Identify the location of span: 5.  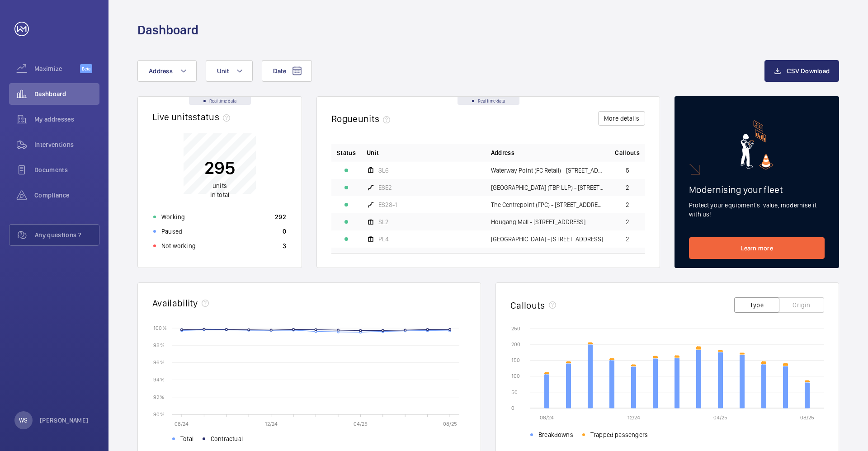
(627, 170).